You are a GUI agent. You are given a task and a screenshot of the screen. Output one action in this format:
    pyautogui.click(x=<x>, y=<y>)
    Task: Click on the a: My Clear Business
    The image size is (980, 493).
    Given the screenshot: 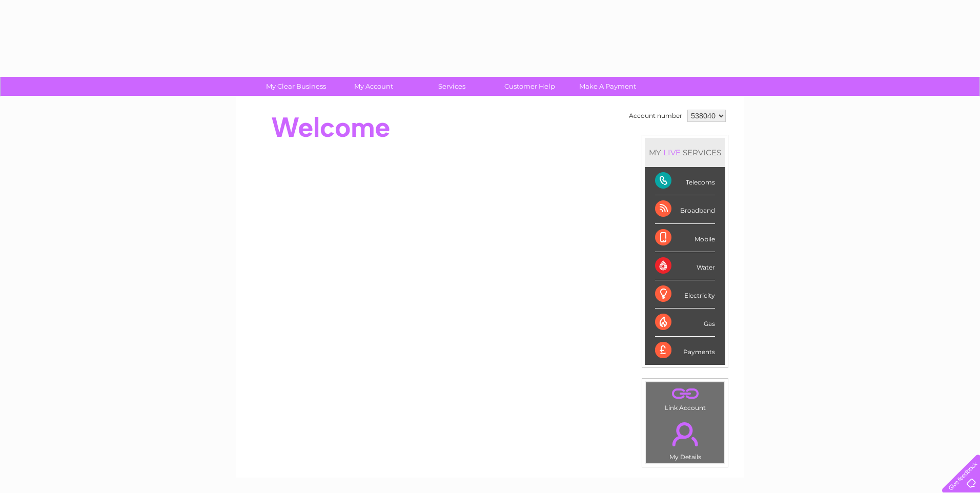 What is the action you would take?
    pyautogui.click(x=295, y=86)
    